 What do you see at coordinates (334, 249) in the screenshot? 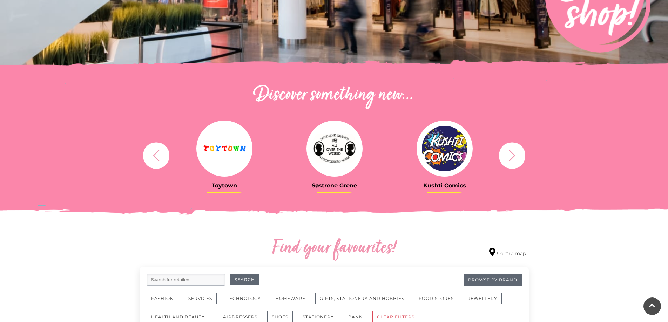
I see `h2: Find your favourites!` at bounding box center [334, 249].